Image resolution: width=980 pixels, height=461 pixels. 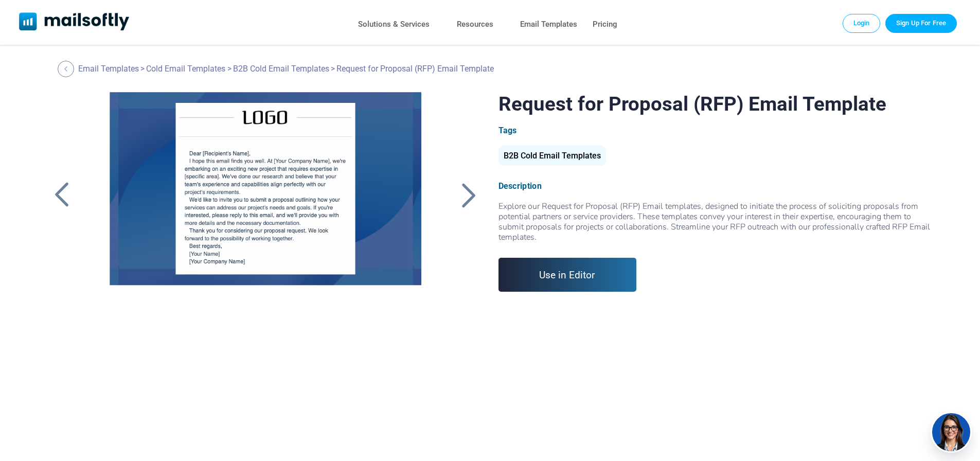 What do you see at coordinates (861, 23) in the screenshot?
I see `a: Login` at bounding box center [861, 23].